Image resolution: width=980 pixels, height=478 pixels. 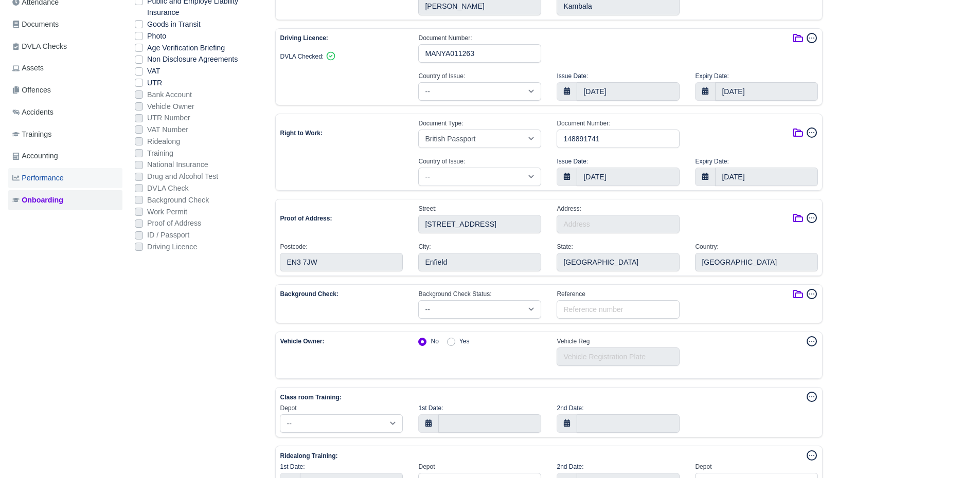 What do you see at coordinates (573, 342) in the screenshot?
I see `label: Vehicle Reg` at bounding box center [573, 342].